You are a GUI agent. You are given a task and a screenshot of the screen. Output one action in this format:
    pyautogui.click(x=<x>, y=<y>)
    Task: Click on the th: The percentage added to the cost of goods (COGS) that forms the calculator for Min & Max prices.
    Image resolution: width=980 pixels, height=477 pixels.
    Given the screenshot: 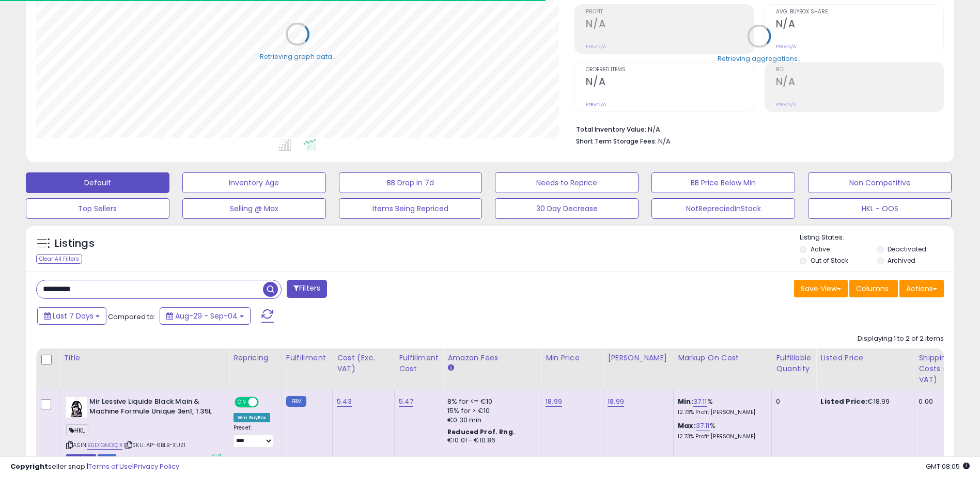 What is the action you would take?
    pyautogui.click(x=723, y=368)
    